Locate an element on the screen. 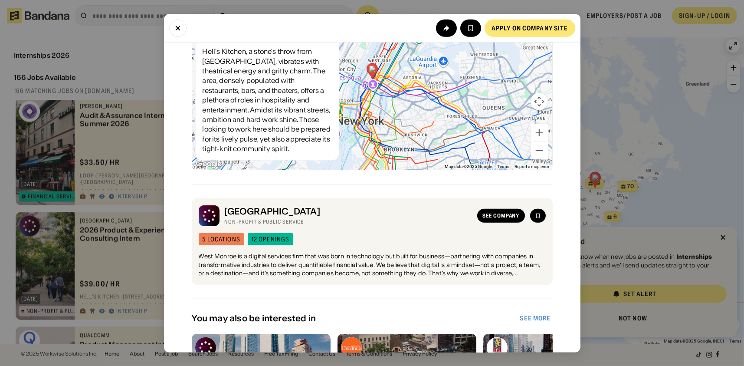 The height and width of the screenshot is (366, 744). button: Zoom in is located at coordinates (539, 132).